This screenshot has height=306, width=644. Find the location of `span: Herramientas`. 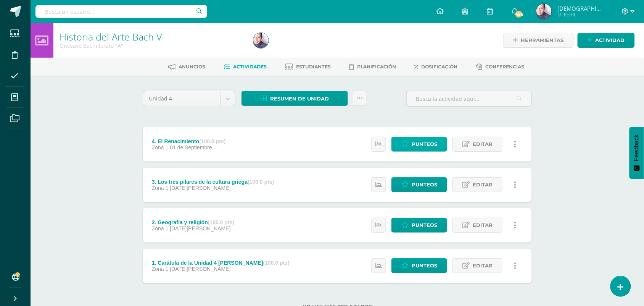

span: Herramientas is located at coordinates (543, 40).